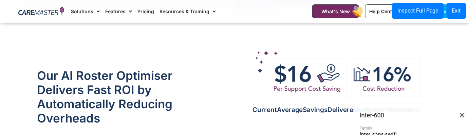 The height and width of the screenshot is (135, 469). Describe the element at coordinates (372, 116) in the screenshot. I see `span: Inter - 600` at that location.